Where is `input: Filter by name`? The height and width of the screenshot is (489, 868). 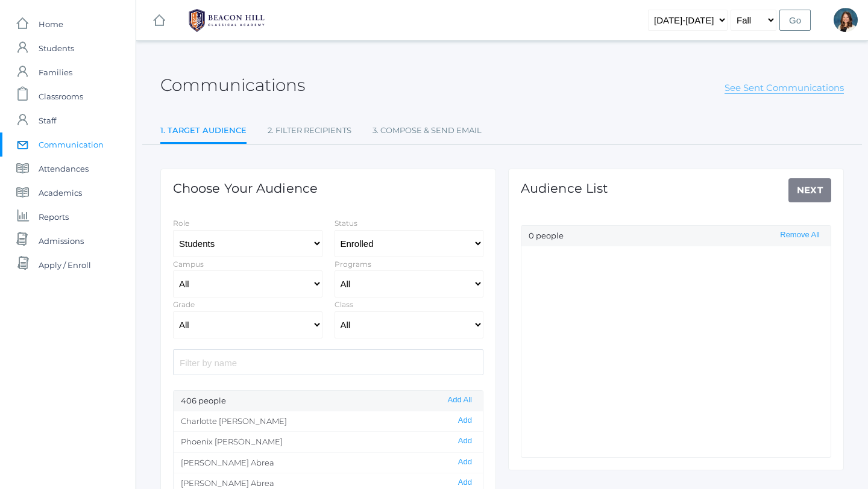
input: Filter by name is located at coordinates (328, 362).